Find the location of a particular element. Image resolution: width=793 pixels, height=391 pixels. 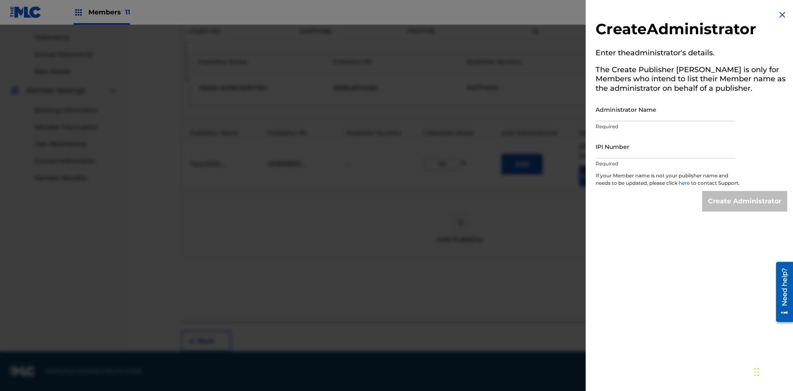

h5: Enter the administrator 's details. is located at coordinates (691, 54).